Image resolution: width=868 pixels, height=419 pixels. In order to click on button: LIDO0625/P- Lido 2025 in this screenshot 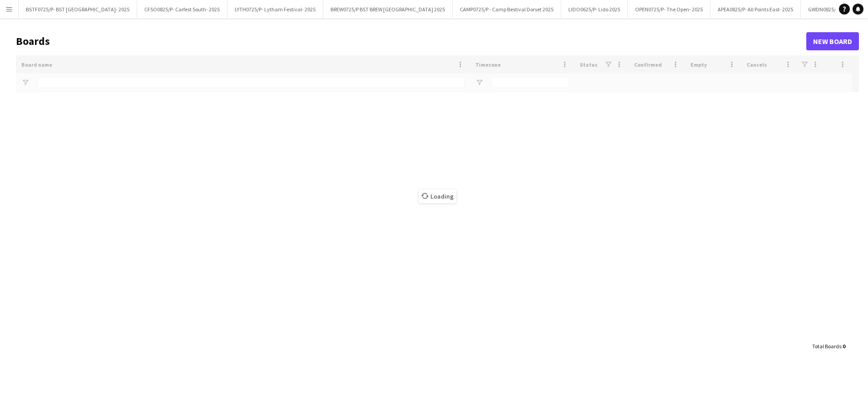, I will do `click(594, 9)`.